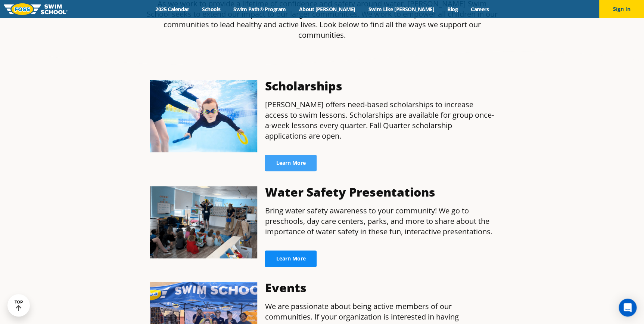  Describe the element at coordinates (380, 192) in the screenshot. I see `h3: Water Safety Presentations` at that location.